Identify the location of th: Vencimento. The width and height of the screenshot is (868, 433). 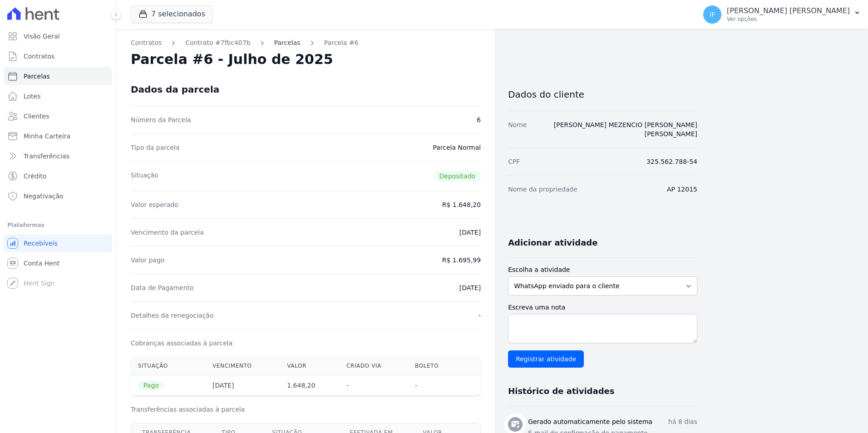
(243, 366).